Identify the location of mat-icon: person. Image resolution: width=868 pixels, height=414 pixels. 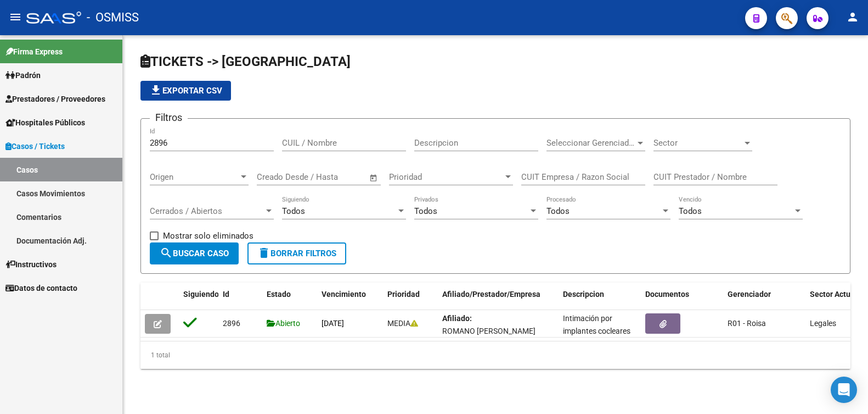
(853, 17).